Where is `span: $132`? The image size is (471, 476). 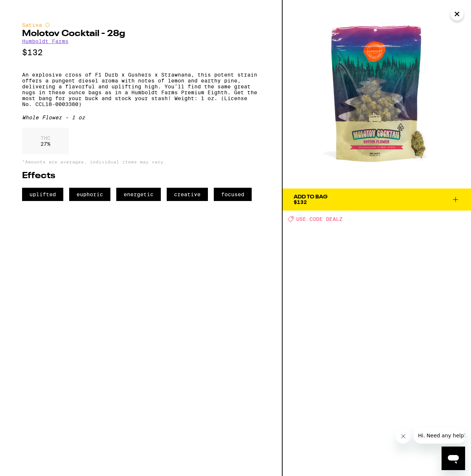 span: $132 is located at coordinates (300, 202).